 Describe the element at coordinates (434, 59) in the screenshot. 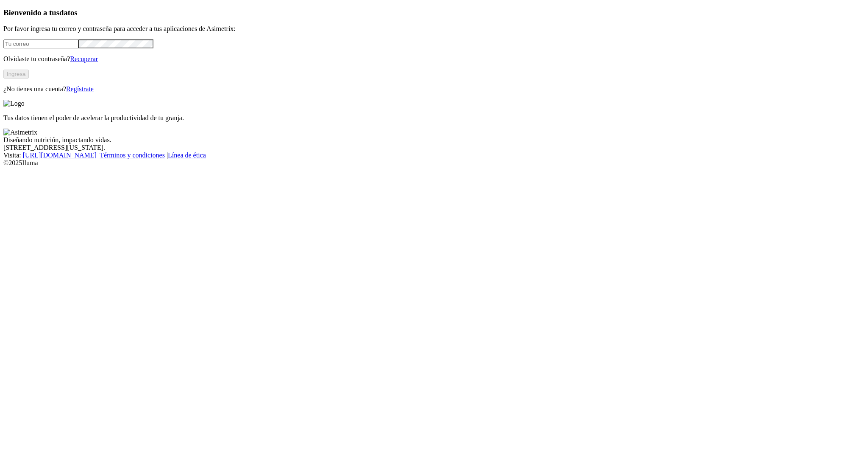

I see `p: Olvidaste tu contraseña?` at that location.